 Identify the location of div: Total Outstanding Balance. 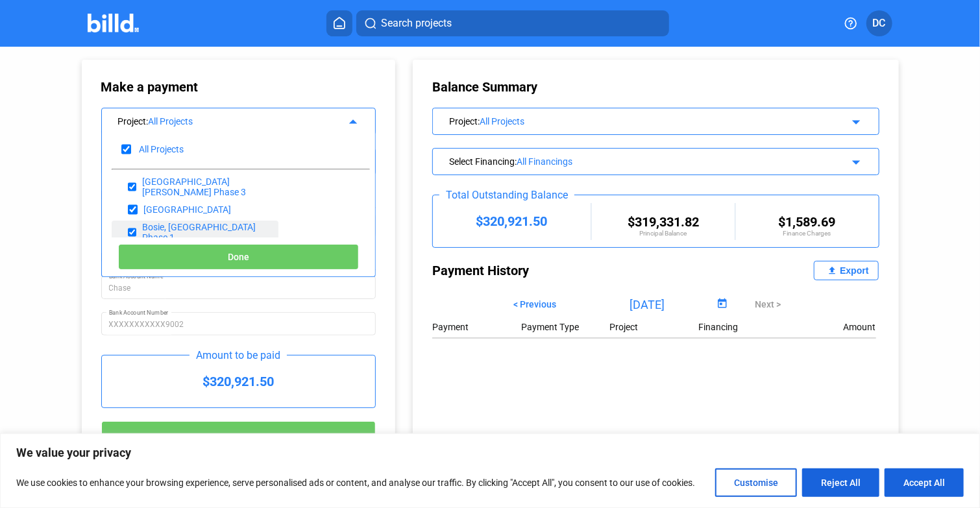
(507, 195).